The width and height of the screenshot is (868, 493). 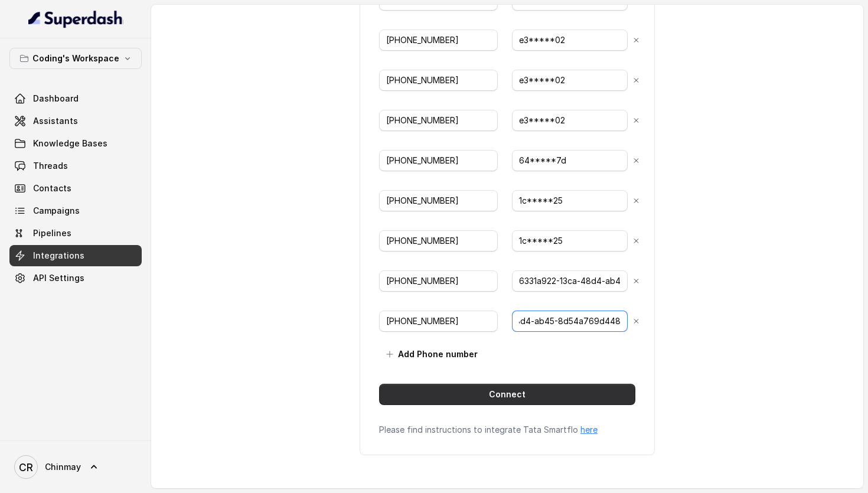 I want to click on a: Dashboard, so click(x=76, y=99).